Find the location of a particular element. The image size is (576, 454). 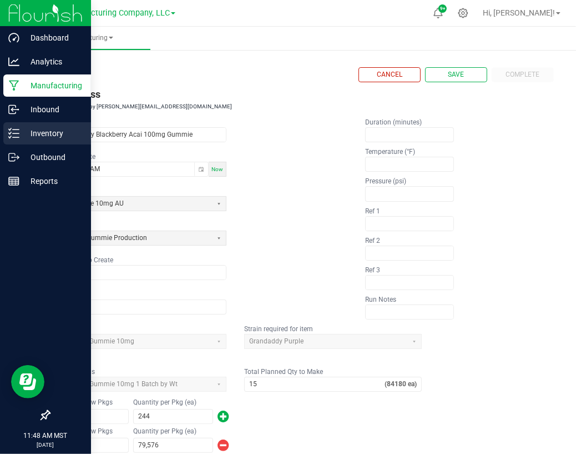

kendo-label: Run Notes is located at coordinates (381, 299).